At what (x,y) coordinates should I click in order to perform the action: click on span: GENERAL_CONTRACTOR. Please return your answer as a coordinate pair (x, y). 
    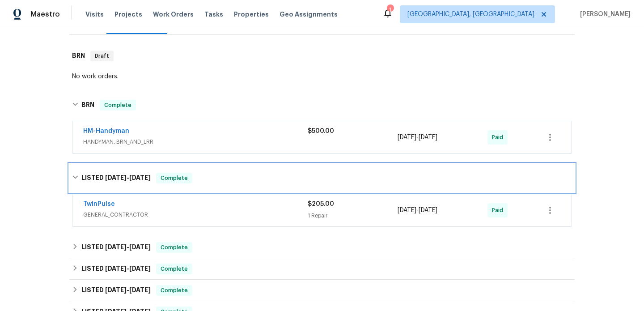
    Looking at the image, I should click on (195, 215).